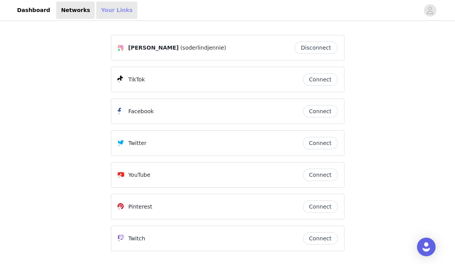 This screenshot has width=455, height=264. Describe the element at coordinates (426, 247) in the screenshot. I see `div: Open Intercom Messenger` at that location.